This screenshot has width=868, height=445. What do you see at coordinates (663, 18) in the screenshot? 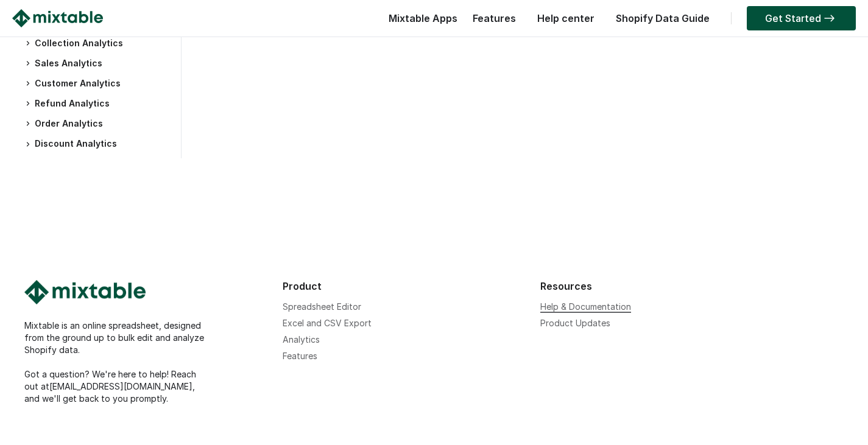
I see `a: Shopify Data Guide` at bounding box center [663, 18].